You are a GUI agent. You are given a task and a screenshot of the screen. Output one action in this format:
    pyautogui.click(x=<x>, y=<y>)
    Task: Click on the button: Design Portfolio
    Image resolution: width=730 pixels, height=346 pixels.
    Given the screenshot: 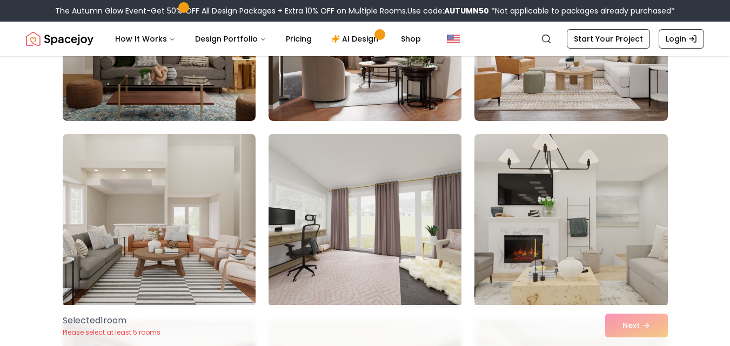 What is the action you would take?
    pyautogui.click(x=231, y=39)
    